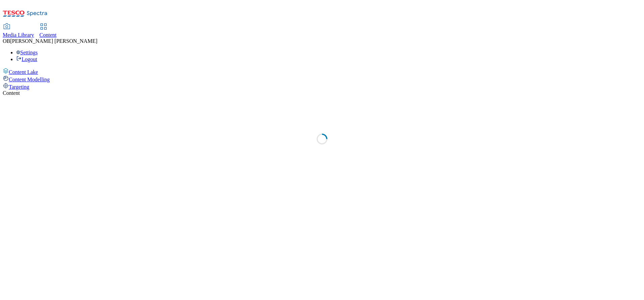  Describe the element at coordinates (322, 71) in the screenshot. I see `a: Content Lake` at that location.